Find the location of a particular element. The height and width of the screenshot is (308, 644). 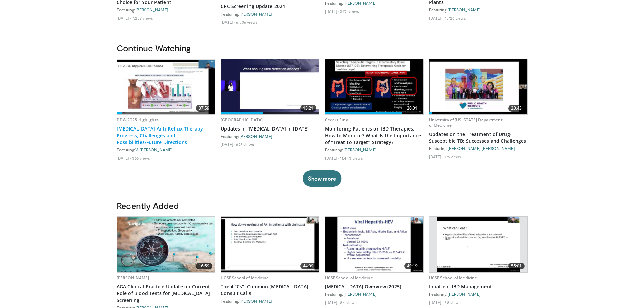

li: 366 views is located at coordinates (141, 158).